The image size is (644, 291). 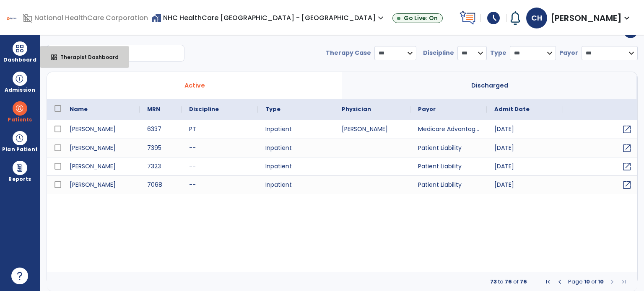 I want to click on span: Physician, so click(x=356, y=109).